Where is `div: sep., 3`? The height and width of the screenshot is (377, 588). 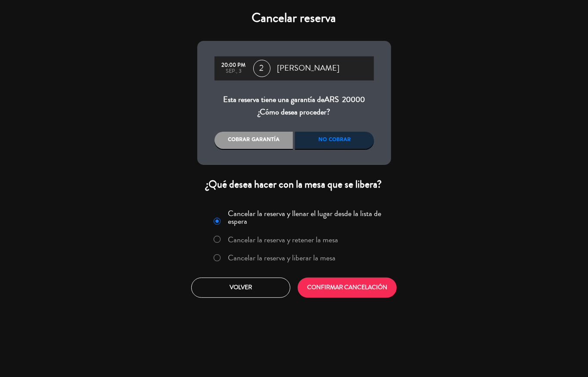
div: sep., 3 is located at coordinates (234, 71).